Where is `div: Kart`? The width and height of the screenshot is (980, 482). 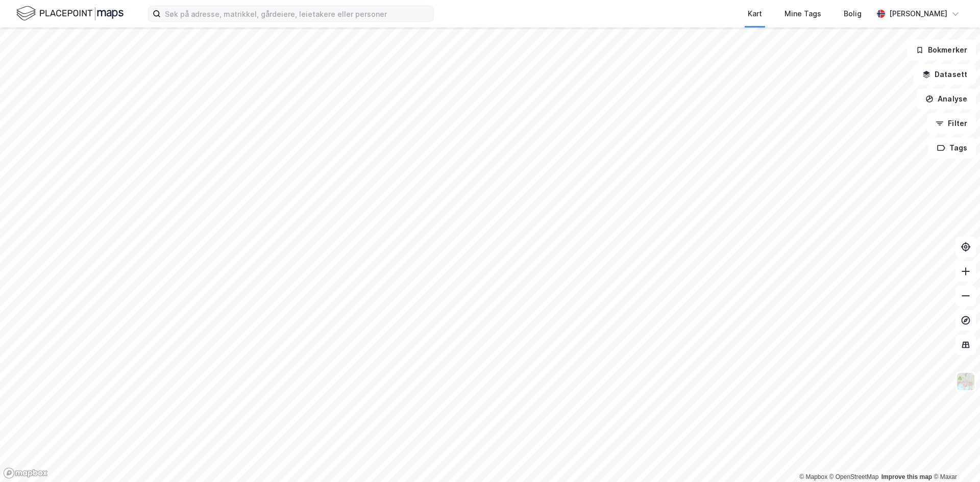
div: Kart is located at coordinates (755, 13).